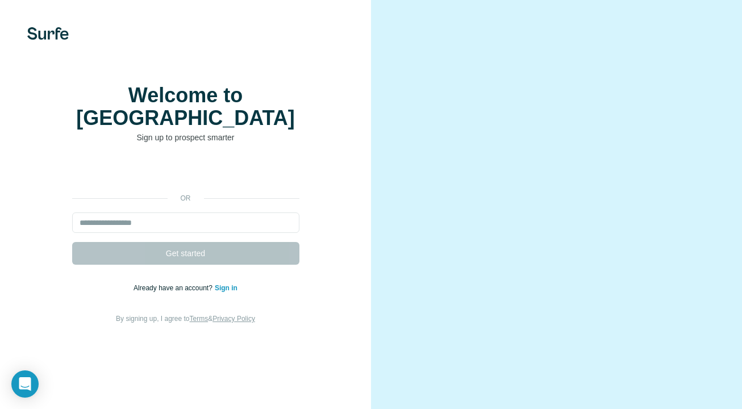 The image size is (742, 409). Describe the element at coordinates (226, 288) in the screenshot. I see `a: Sign in` at that location.